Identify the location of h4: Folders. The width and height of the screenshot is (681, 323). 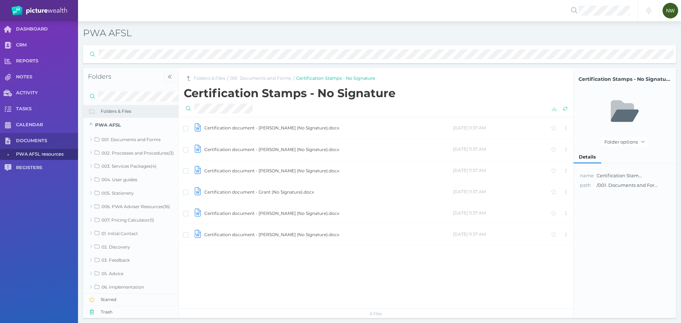
(124, 77).